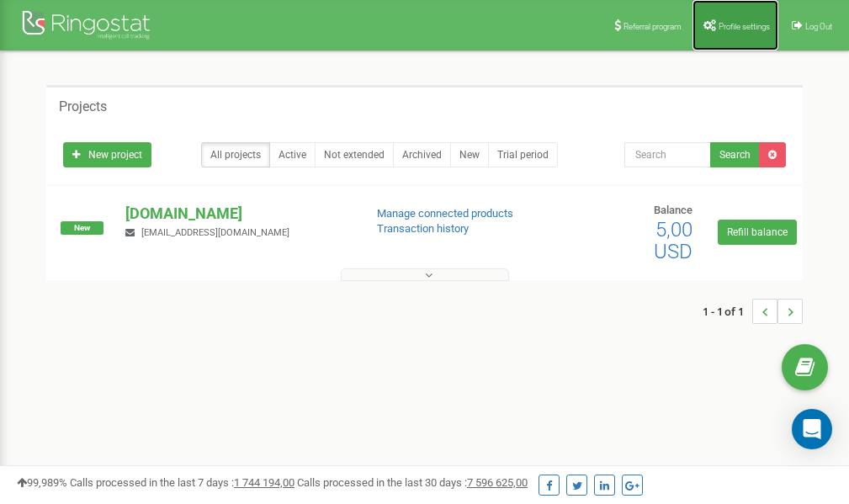 The width and height of the screenshot is (849, 504). What do you see at coordinates (673, 209) in the screenshot?
I see `span: Balance` at bounding box center [673, 209].